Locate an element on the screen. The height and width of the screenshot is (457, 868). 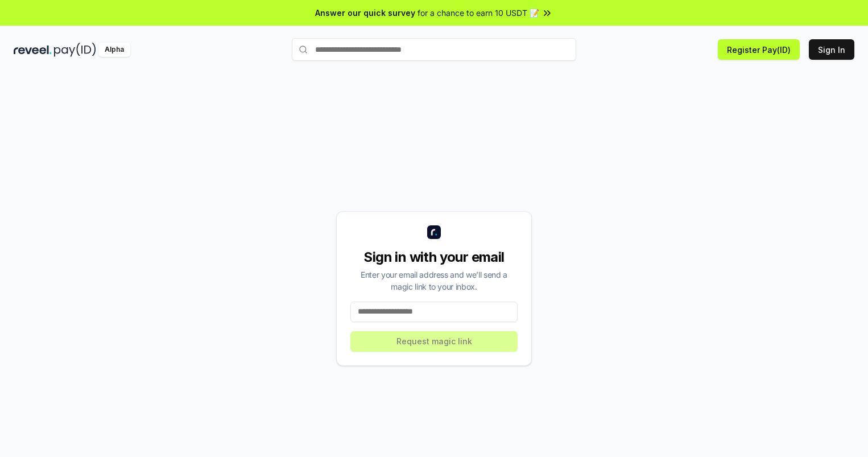
img: logo_small is located at coordinates (434, 232).